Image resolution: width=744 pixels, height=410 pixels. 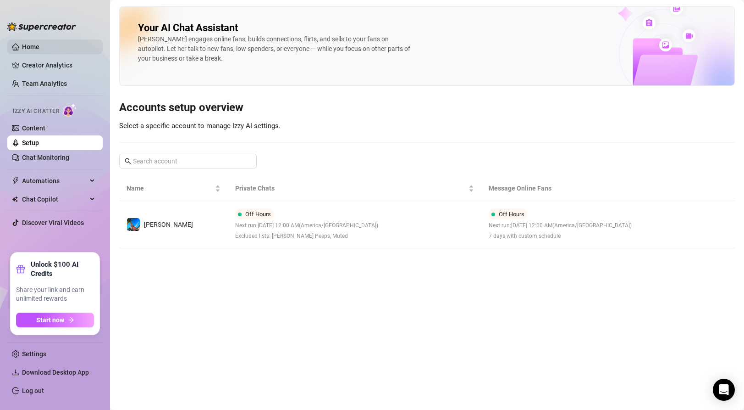 I want to click on span: search, so click(x=128, y=161).